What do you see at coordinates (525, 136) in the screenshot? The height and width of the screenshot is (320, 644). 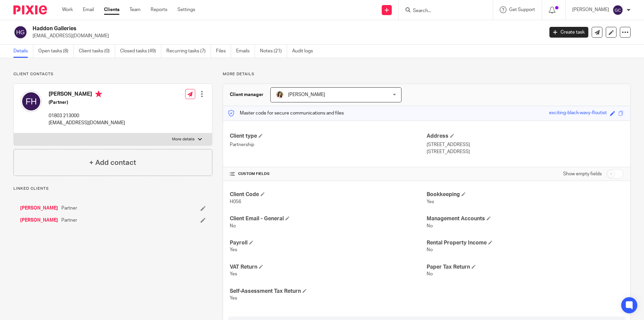 I see `h4: Address` at bounding box center [525, 136].